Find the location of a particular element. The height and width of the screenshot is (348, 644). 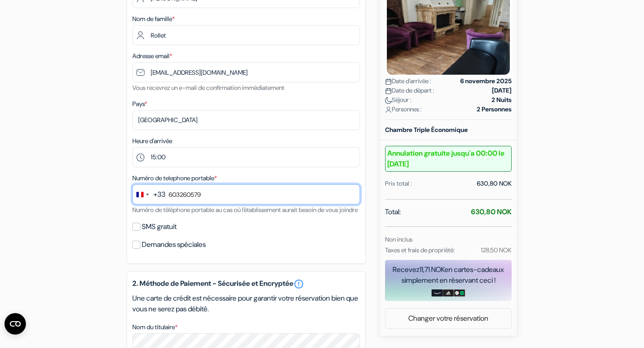

span: Séjour : is located at coordinates (398, 99).